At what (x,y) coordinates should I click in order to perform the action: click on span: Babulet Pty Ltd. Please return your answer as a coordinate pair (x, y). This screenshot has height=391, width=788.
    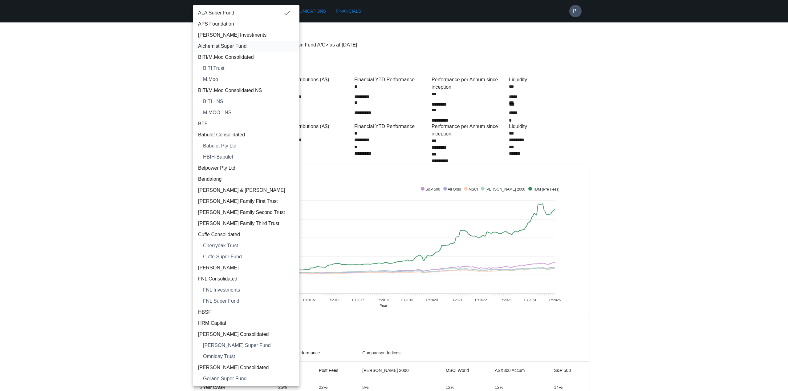
    Looking at the image, I should click on (249, 146).